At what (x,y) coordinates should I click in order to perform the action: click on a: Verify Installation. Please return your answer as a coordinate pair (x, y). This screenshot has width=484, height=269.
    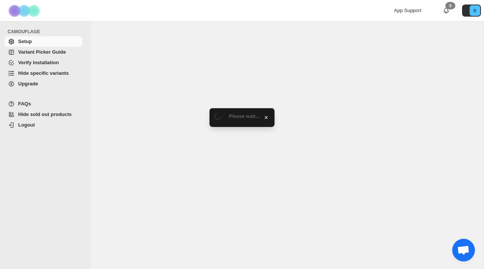
    Looking at the image, I should click on (43, 63).